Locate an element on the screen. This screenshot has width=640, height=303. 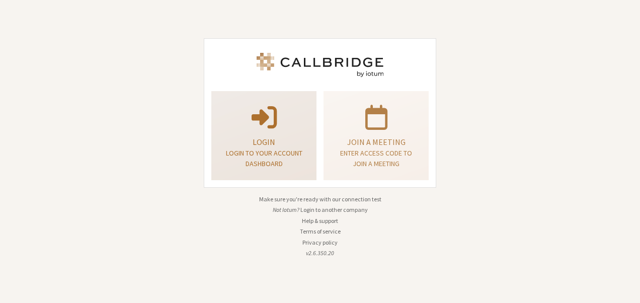
p: Join a meeting is located at coordinates (376, 142).